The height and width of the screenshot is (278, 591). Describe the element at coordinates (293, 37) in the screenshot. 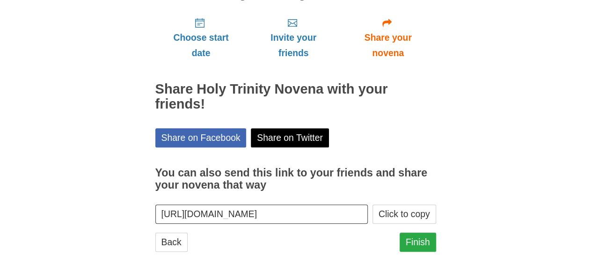

I see `a: Invite your friends` at that location.